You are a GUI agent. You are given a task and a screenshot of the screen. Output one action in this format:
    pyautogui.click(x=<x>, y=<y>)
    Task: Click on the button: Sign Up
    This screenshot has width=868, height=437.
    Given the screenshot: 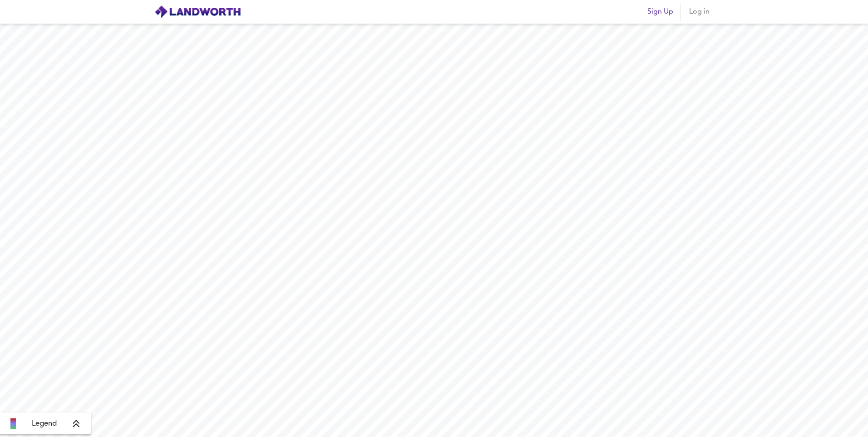 What is the action you would take?
    pyautogui.click(x=660, y=12)
    